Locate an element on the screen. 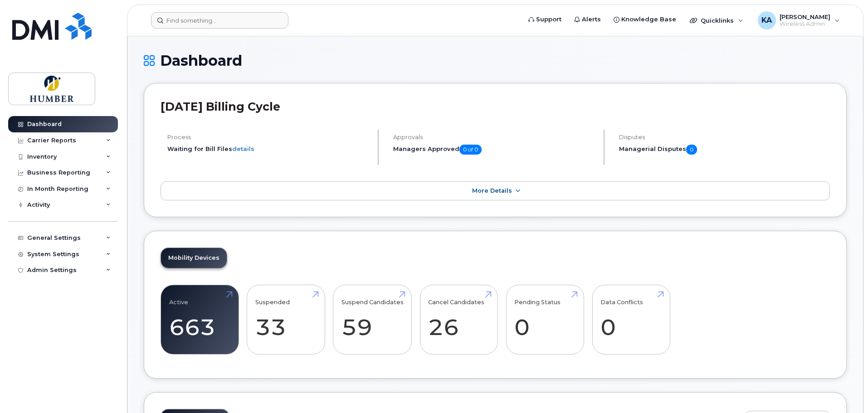 This screenshot has width=868, height=413. a: details is located at coordinates (243, 149).